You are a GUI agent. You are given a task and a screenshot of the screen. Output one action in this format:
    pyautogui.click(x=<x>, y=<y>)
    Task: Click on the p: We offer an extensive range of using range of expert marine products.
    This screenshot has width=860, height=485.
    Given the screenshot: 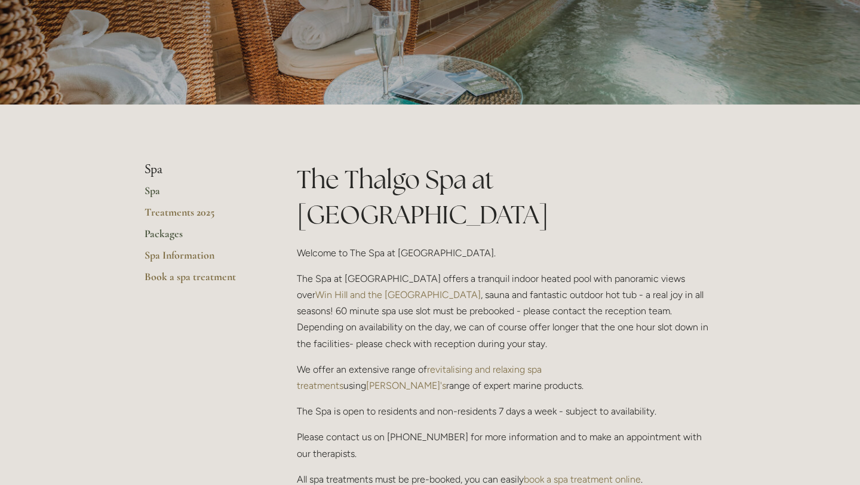 What is the action you would take?
    pyautogui.click(x=506, y=377)
    